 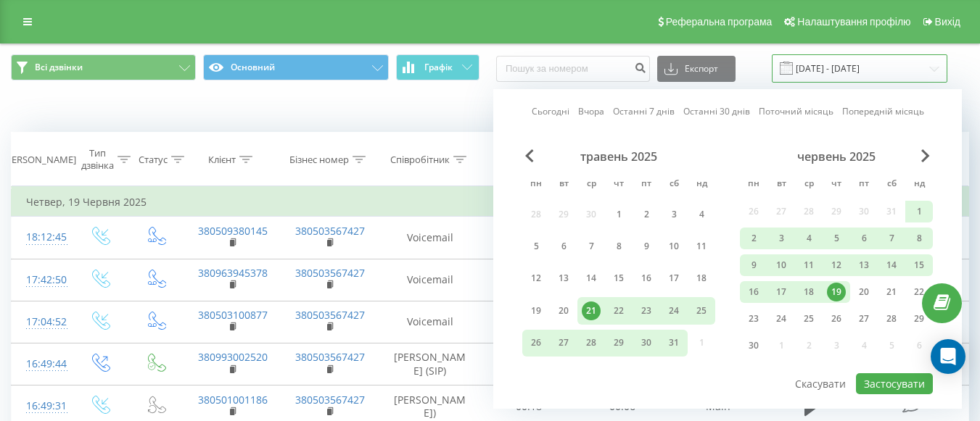 I want to click on div: сб 21 черв 2025 р., so click(x=892, y=292).